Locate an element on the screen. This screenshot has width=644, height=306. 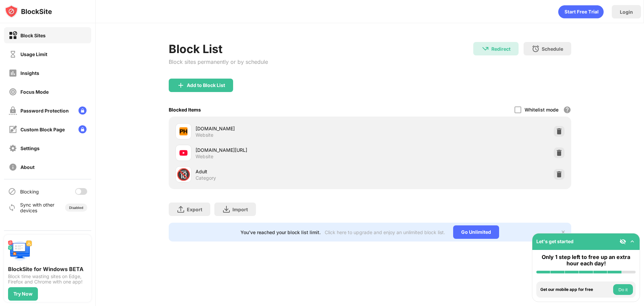
div: Usage Limit is located at coordinates (34, 54).